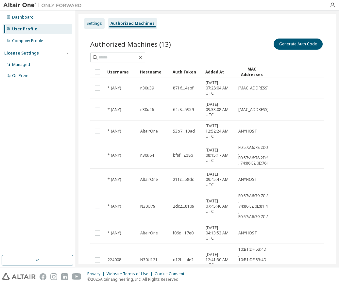  I want to click on span: bf9f...2b8b, so click(183, 156).